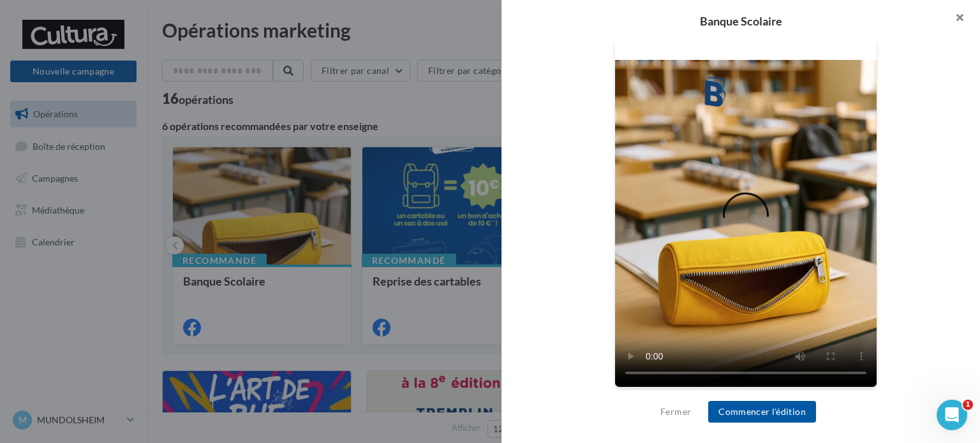  I want to click on span: 1, so click(968, 405).